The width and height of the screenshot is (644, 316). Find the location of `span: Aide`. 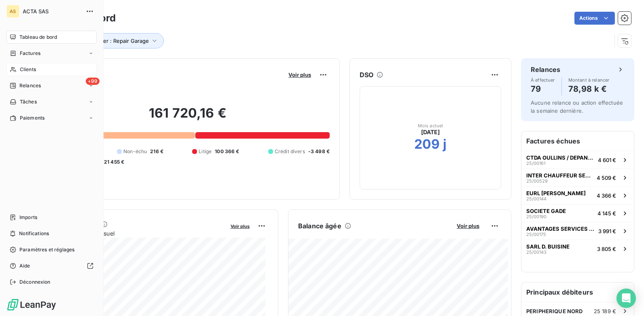

span: Aide is located at coordinates (24, 267).